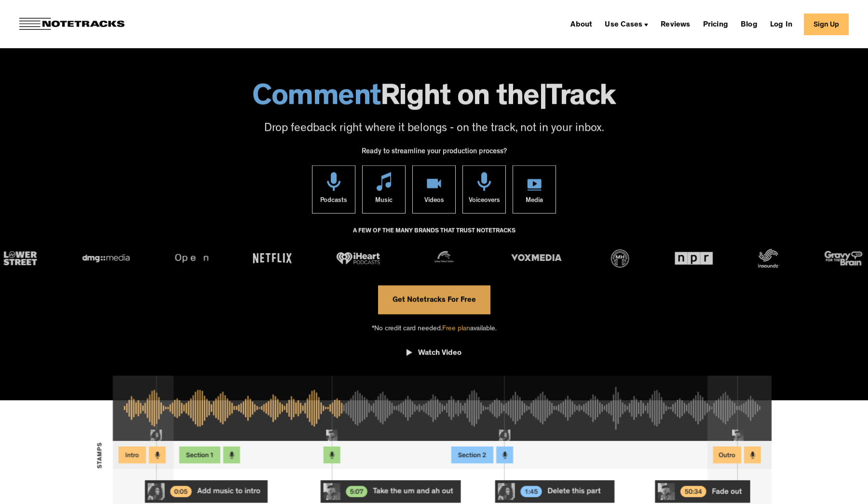 The height and width of the screenshot is (504, 868). What do you see at coordinates (827, 24) in the screenshot?
I see `a: Sign Up` at bounding box center [827, 24].